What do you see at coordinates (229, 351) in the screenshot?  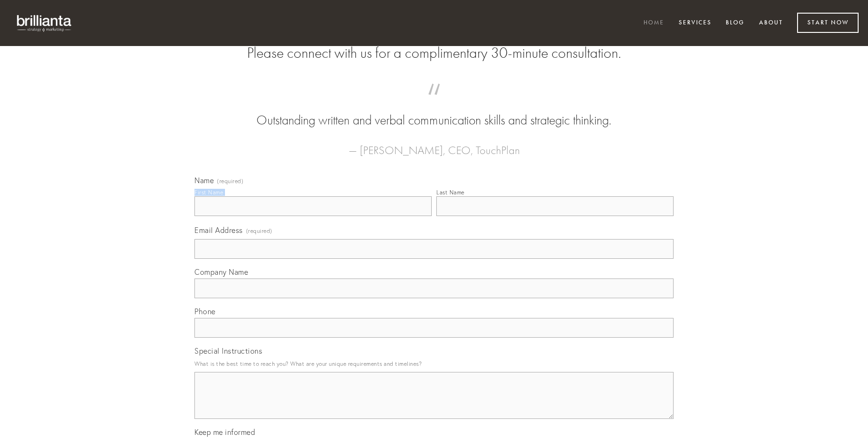 I see `span: Special Instructions` at bounding box center [229, 351].